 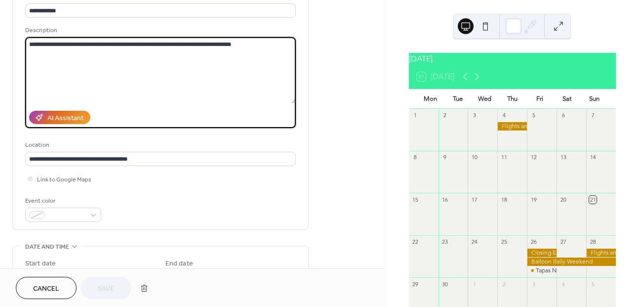 I want to click on div: 16, so click(x=445, y=199).